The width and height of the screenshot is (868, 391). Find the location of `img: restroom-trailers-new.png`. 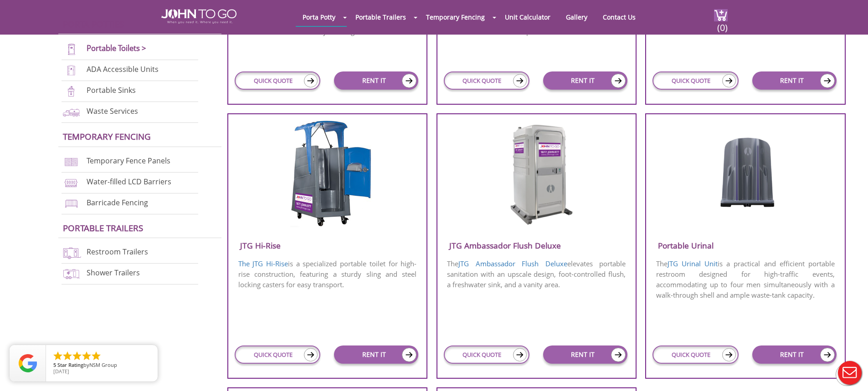

img: restroom-trailers-new.png is located at coordinates (71, 253).